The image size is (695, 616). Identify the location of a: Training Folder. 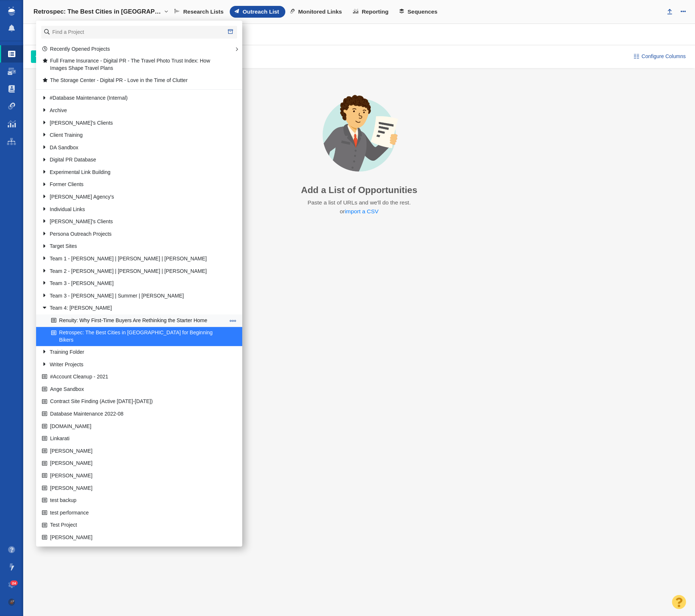
(133, 352).